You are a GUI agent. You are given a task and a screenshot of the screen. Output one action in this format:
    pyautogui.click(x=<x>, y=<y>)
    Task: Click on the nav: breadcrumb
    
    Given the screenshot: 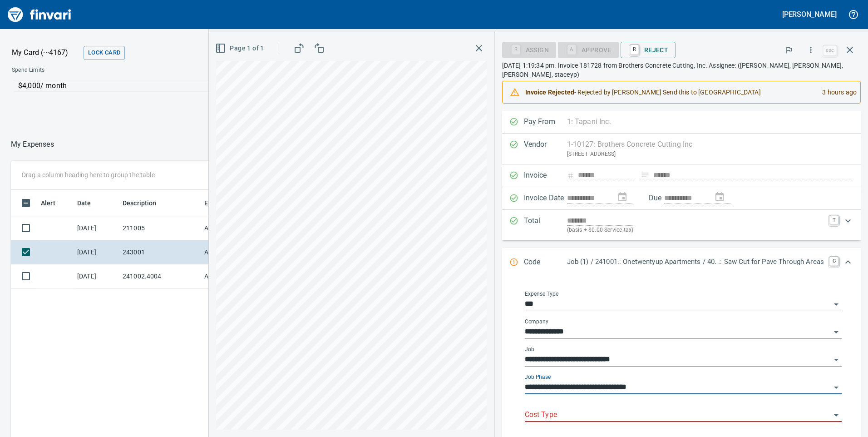 What is the action you would take?
    pyautogui.click(x=33, y=145)
    